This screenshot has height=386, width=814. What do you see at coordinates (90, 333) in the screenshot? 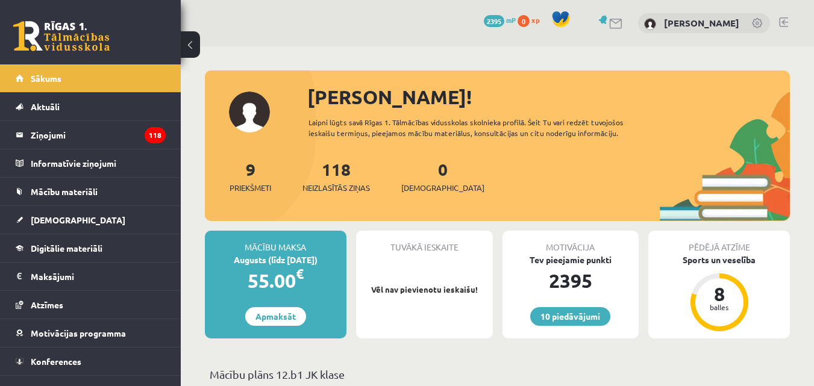
I see `a: Motivācijas programma` at bounding box center [90, 333].